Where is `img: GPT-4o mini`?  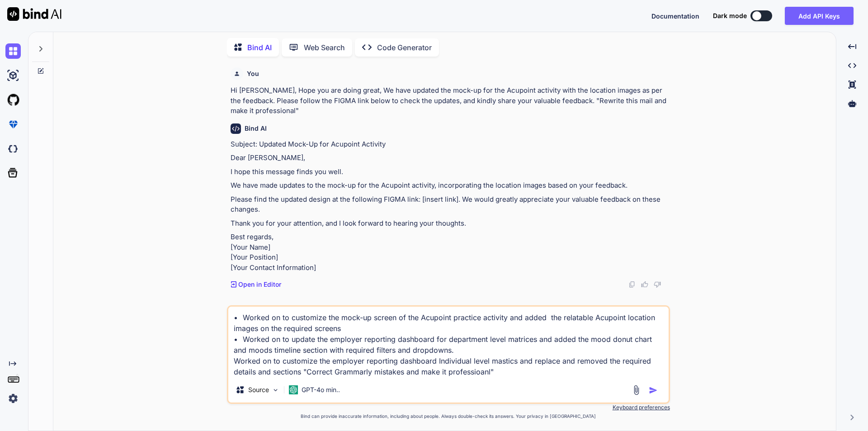 img: GPT-4o mini is located at coordinates (294, 390).